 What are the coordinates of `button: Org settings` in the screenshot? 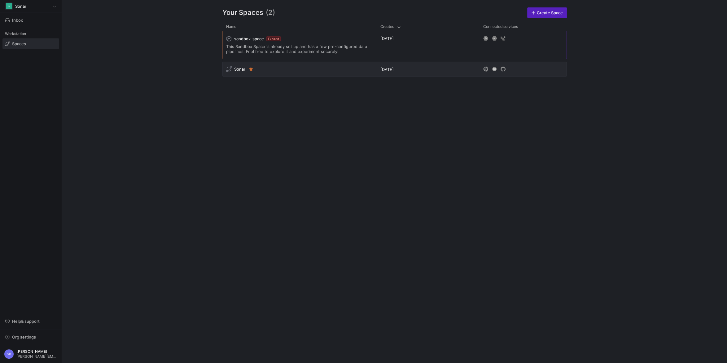 It's located at (31, 337).